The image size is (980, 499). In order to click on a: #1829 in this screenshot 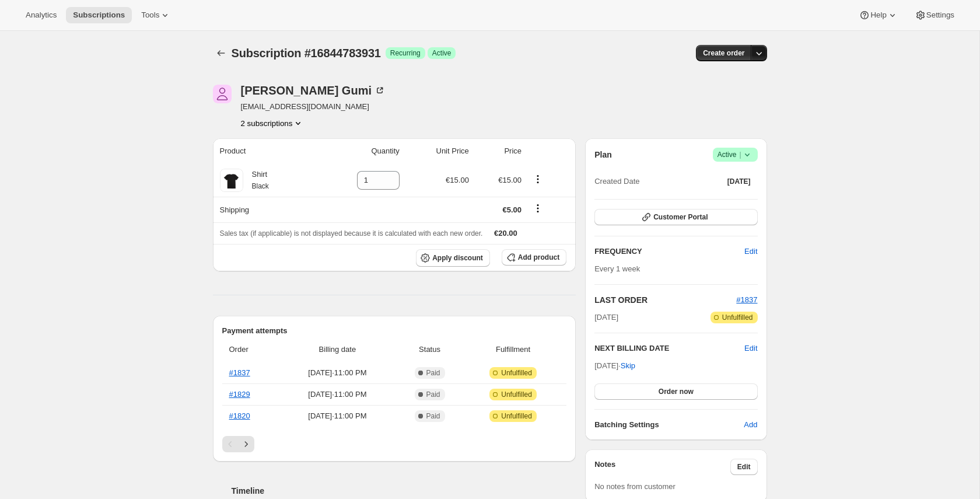, I will do `click(240, 394)`.